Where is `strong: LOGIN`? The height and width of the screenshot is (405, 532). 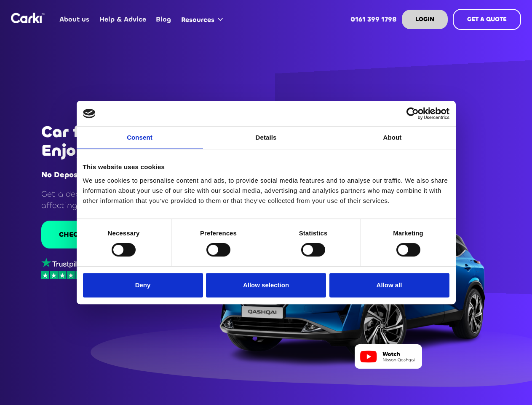
strong: LOGIN is located at coordinates (425, 19).